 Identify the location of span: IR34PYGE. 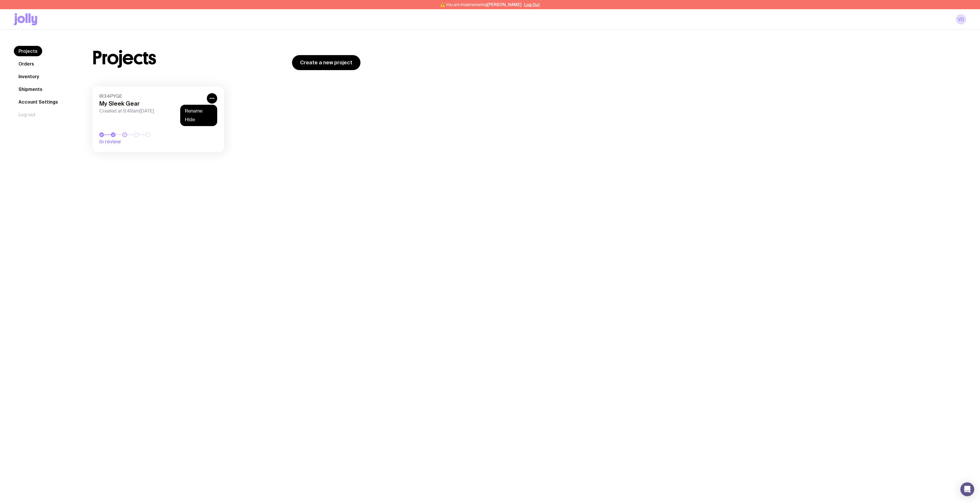
(151, 96).